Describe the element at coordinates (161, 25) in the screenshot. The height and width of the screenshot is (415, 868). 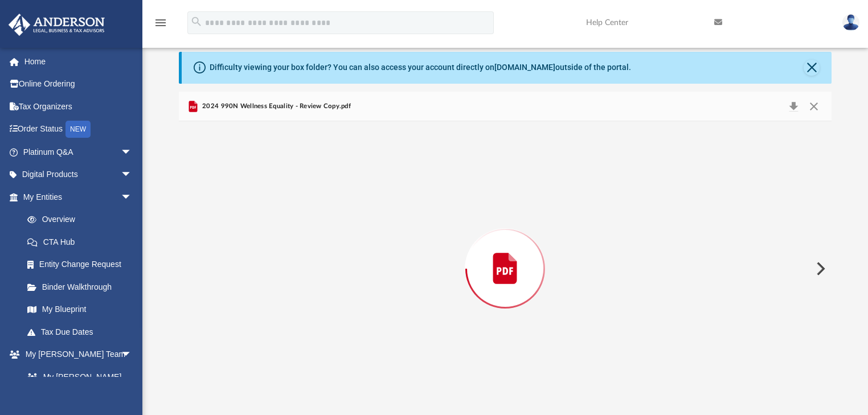
I see `a: menu` at that location.